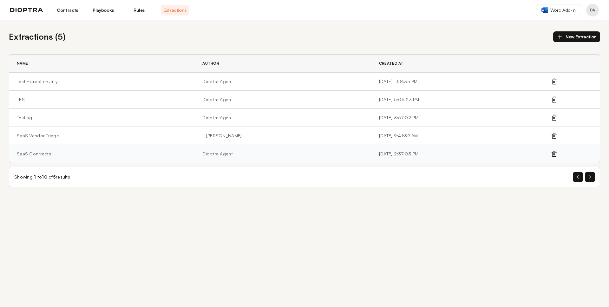 The width and height of the screenshot is (609, 307). Describe the element at coordinates (576, 37) in the screenshot. I see `button: New Extraction` at that location.